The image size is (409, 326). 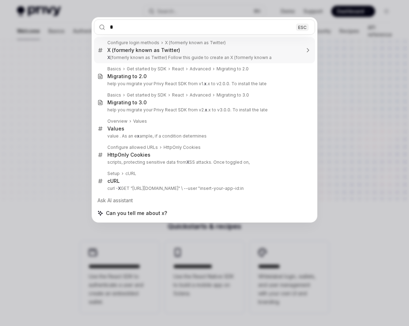 I want to click on p: help you migrate your Privy React SDK from v2. .x to v3.0.0. To install the late, so click(x=204, y=110).